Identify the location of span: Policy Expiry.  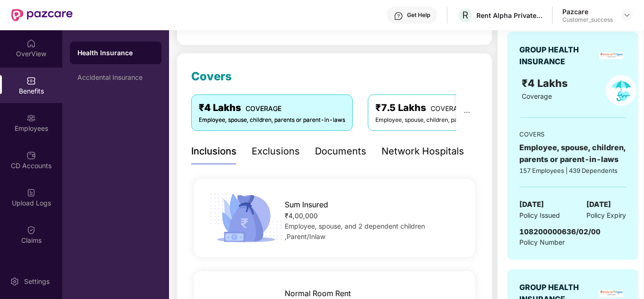
(606, 216).